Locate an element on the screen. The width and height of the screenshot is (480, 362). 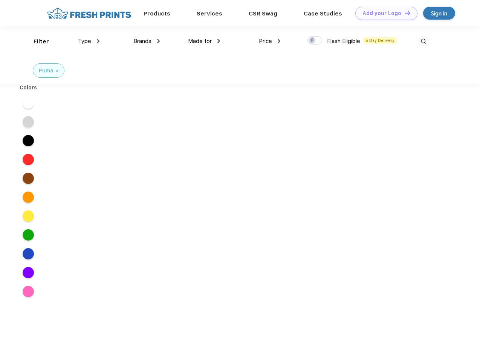
div: Colors is located at coordinates (28, 87).